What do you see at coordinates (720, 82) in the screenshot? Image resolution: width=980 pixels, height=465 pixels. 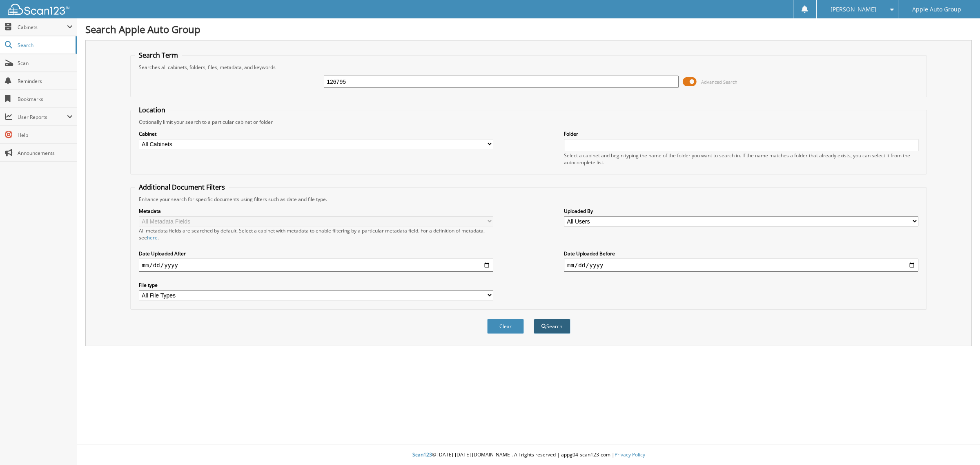 I see `span: Advanced Search` at bounding box center [720, 82].